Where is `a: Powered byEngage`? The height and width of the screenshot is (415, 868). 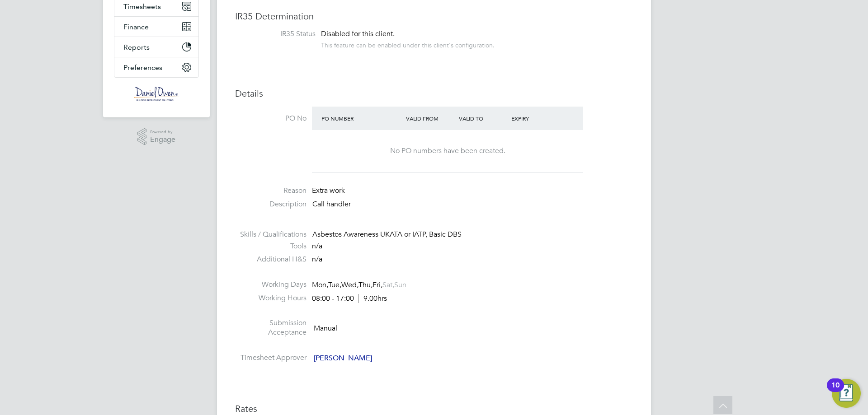 a: Powered byEngage is located at coordinates (157, 137).